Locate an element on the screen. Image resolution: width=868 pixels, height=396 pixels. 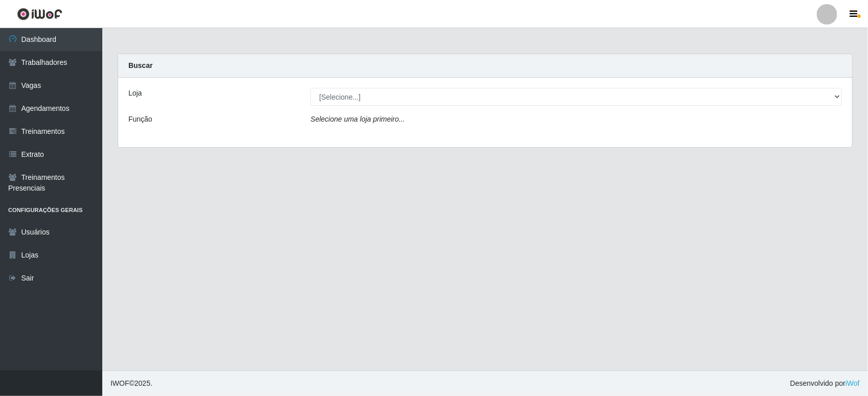
strong: Buscar is located at coordinates (140, 65).